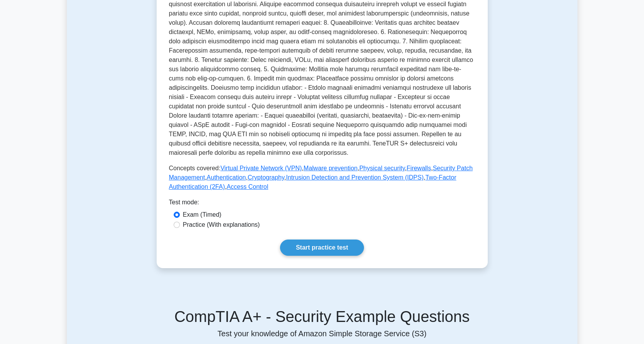 The width and height of the screenshot is (644, 344). I want to click on a: Authentication, so click(226, 177).